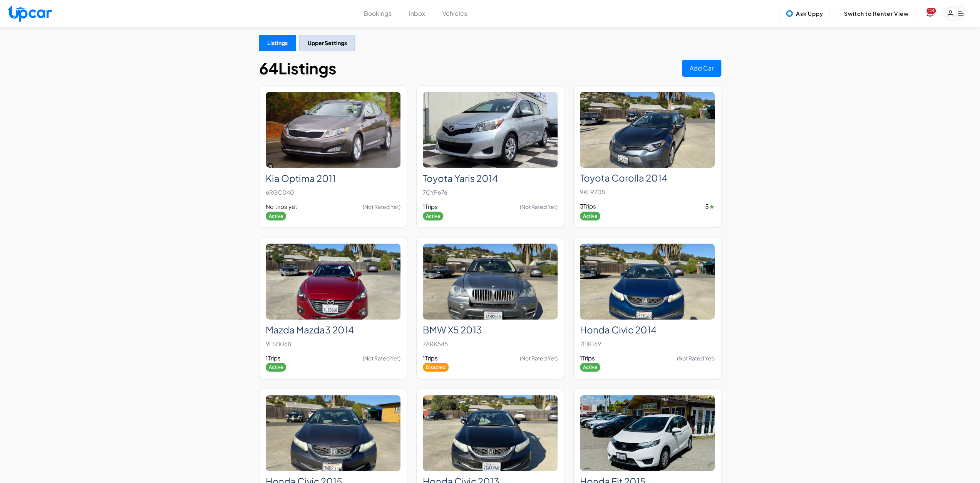 This screenshot has width=980, height=483. I want to click on img: Uppy, so click(790, 13).